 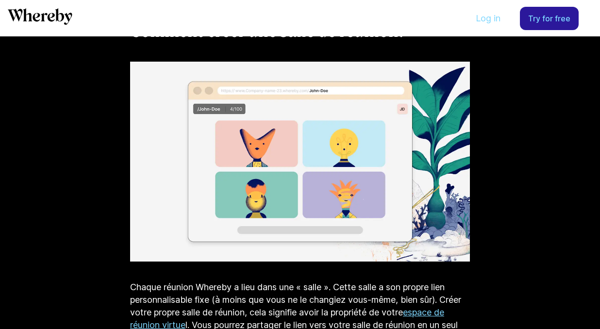 I want to click on a: Log in, so click(x=488, y=18).